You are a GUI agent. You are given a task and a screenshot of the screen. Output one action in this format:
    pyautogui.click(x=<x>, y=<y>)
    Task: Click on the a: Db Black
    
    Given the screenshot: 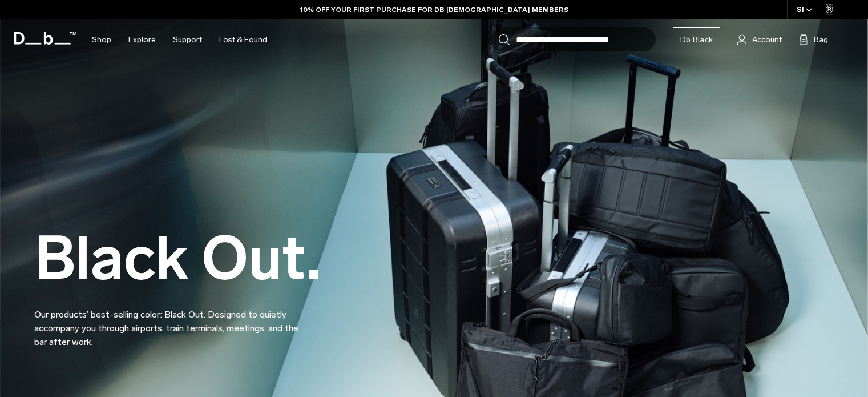 What is the action you would take?
    pyautogui.click(x=696, y=39)
    